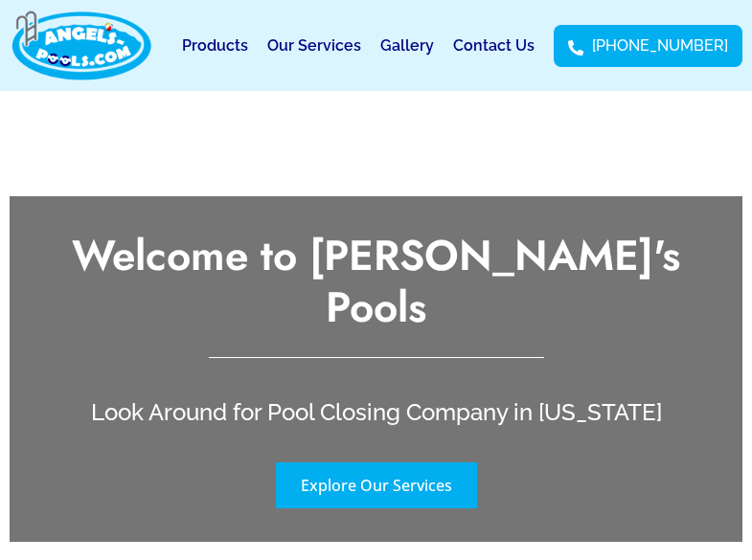 Image resolution: width=752 pixels, height=560 pixels. I want to click on a: Contact Us, so click(494, 46).